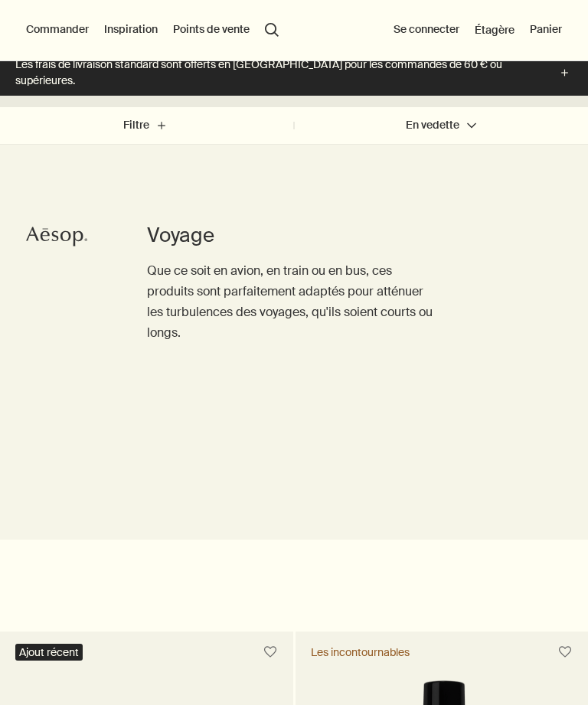 Image resolution: width=588 pixels, height=705 pixels. What do you see at coordinates (272, 30) in the screenshot?
I see `button: Lancer une recherche` at bounding box center [272, 30].